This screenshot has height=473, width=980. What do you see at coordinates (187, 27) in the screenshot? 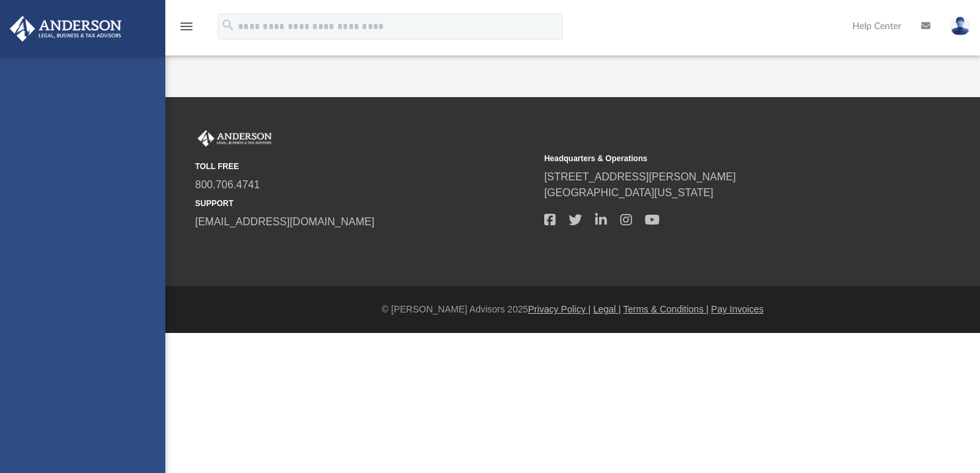
I see `i: menu` at bounding box center [187, 27].